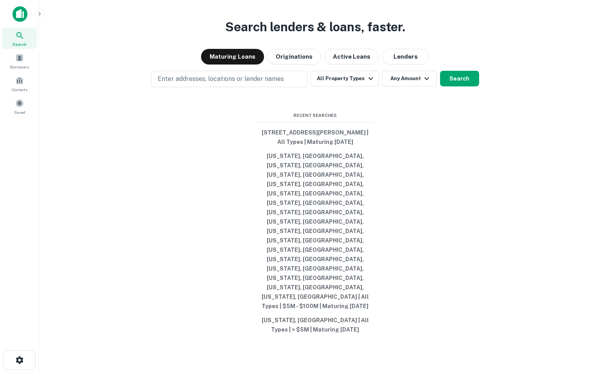 The width and height of the screenshot is (591, 373). I want to click on button: Originations, so click(294, 57).